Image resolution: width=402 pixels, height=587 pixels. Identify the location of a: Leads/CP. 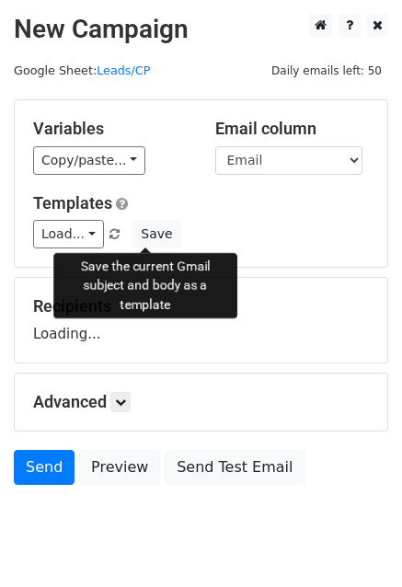
(123, 70).